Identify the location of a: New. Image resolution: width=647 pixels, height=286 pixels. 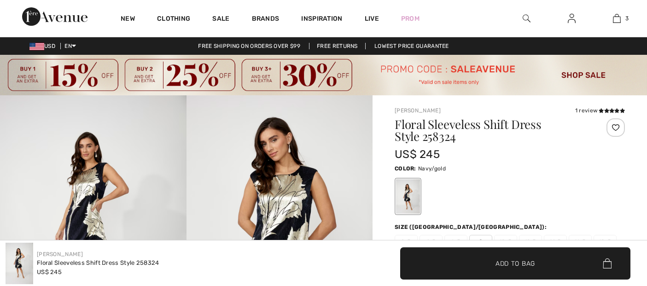
(128, 19).